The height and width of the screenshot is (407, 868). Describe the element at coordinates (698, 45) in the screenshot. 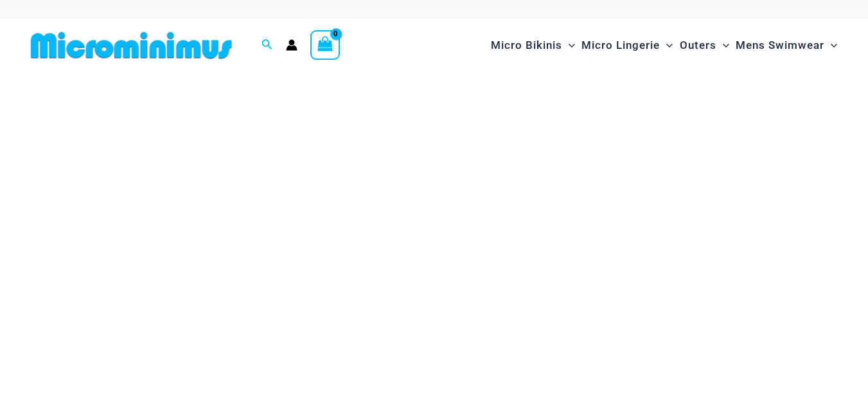

I see `span: Outers` at that location.